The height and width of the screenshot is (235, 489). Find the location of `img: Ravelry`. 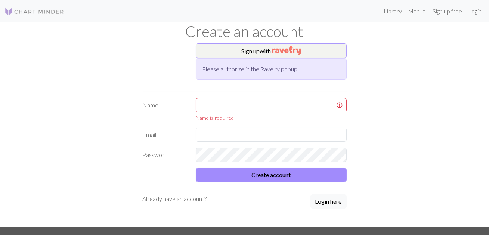

img: Ravelry is located at coordinates (286, 50).